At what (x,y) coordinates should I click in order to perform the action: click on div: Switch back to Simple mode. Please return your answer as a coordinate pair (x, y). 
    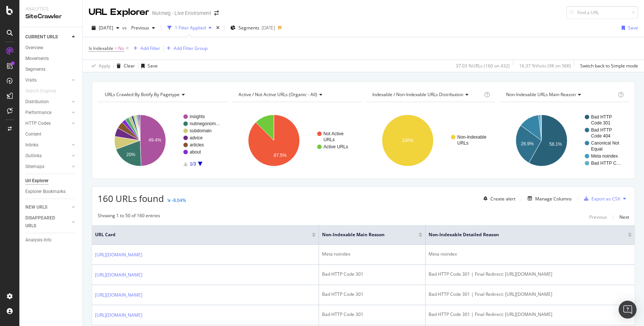
    Looking at the image, I should click on (609, 66).